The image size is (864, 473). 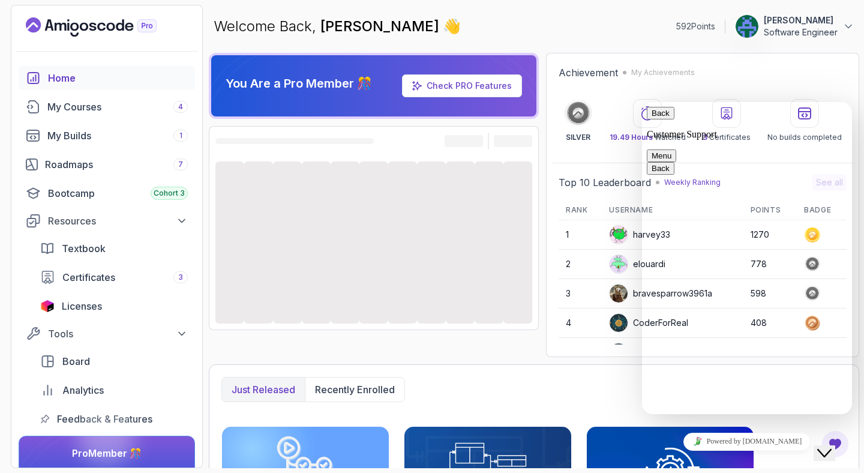 What do you see at coordinates (105, 21) in the screenshot?
I see `div: primary` at bounding box center [105, 21].